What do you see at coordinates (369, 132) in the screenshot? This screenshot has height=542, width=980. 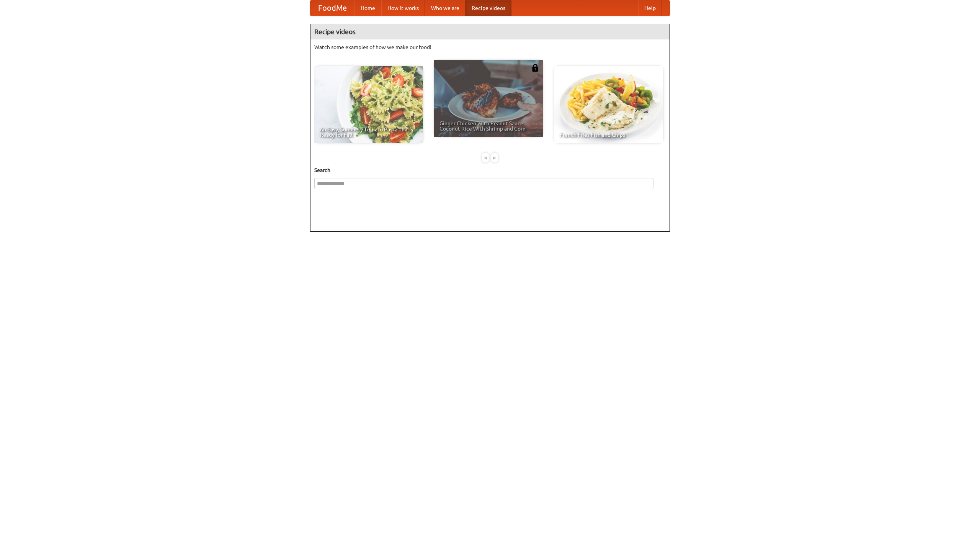 I see `span: An Easy, Summery Tomato Pasta That's Ready for Fall` at bounding box center [369, 132].